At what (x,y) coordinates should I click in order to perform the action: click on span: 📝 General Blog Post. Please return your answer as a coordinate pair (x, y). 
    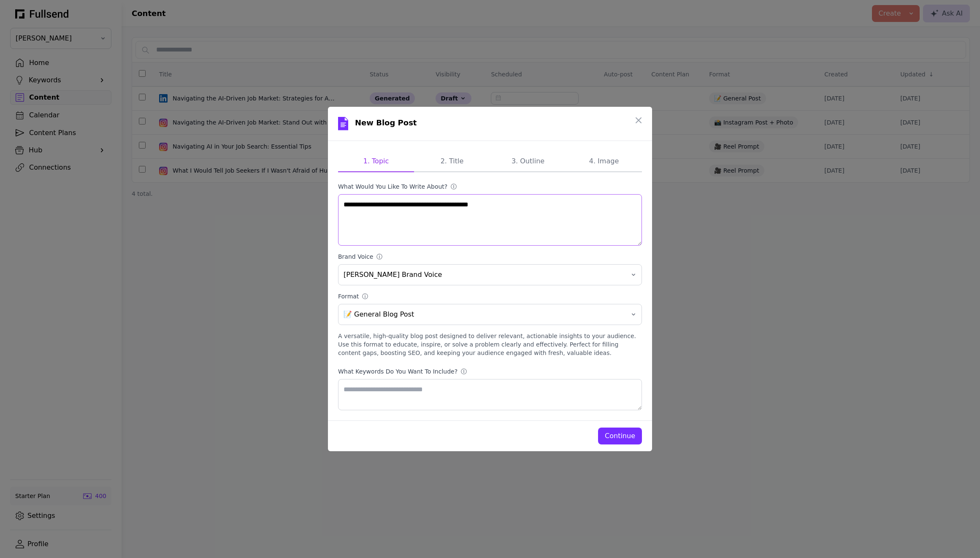
    Looking at the image, I should click on (484, 314).